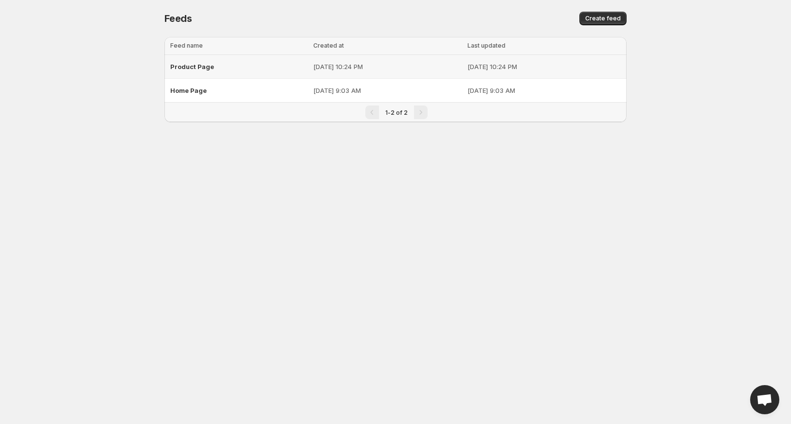 Image resolution: width=791 pixels, height=424 pixels. What do you see at coordinates (329, 45) in the screenshot?
I see `span: Created at` at bounding box center [329, 45].